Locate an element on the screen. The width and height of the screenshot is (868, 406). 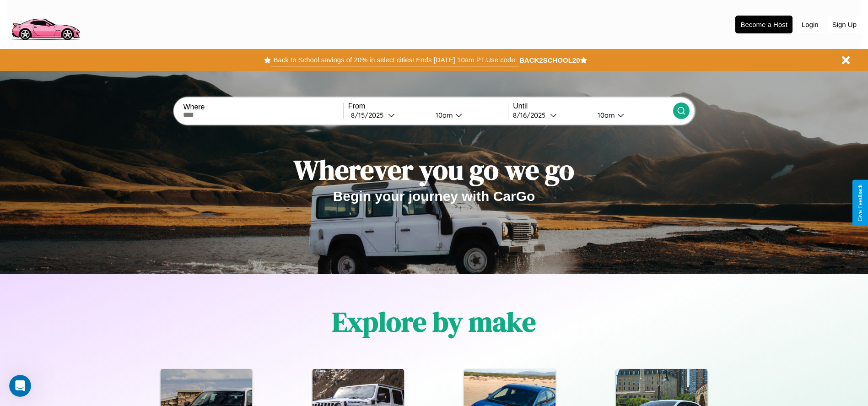
button: 8/15/2025 is located at coordinates (388, 115).